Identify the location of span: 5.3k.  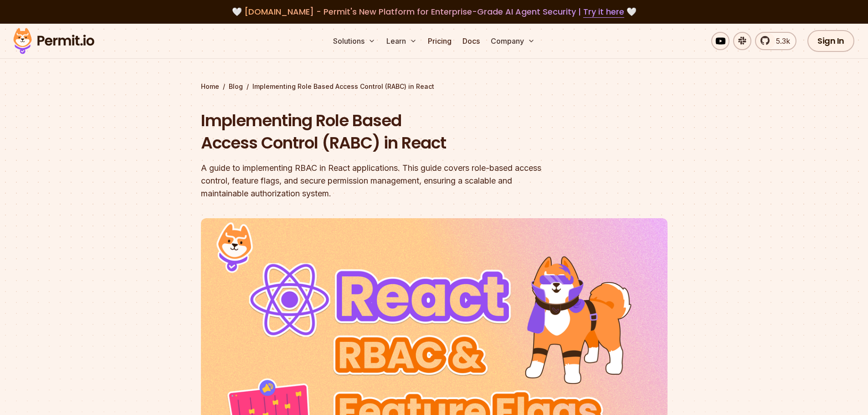
(780, 41).